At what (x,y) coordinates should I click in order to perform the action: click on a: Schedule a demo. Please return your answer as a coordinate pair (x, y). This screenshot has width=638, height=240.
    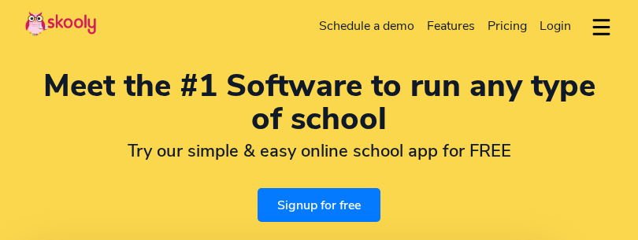
    Looking at the image, I should click on (366, 26).